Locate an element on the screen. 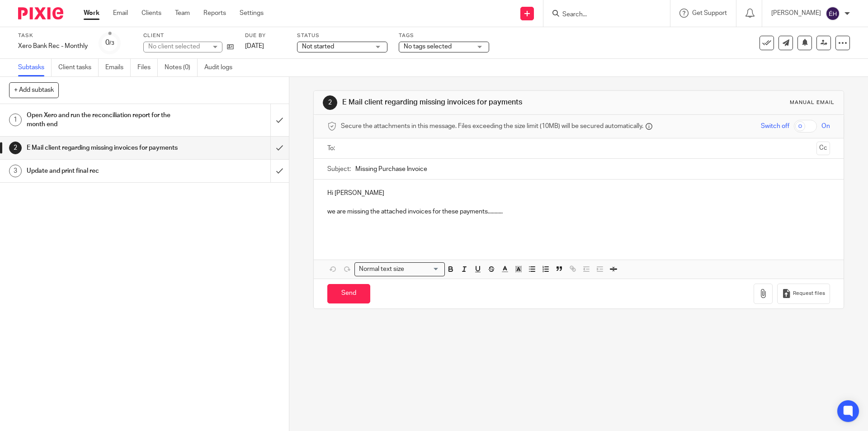 The width and height of the screenshot is (868, 431). a: Settings is located at coordinates (252, 13).